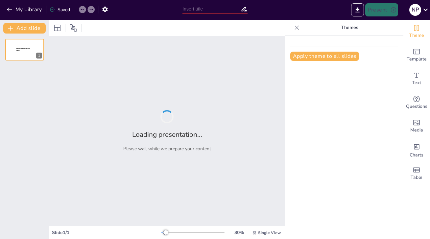 The height and width of the screenshot is (239, 430). What do you see at coordinates (269, 233) in the screenshot?
I see `span: Single View` at bounding box center [269, 233].